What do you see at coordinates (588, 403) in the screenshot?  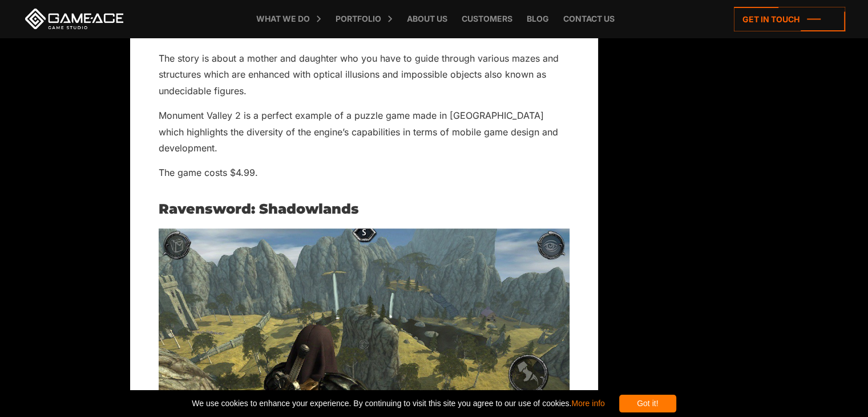 I see `a: More info` at bounding box center [588, 403].